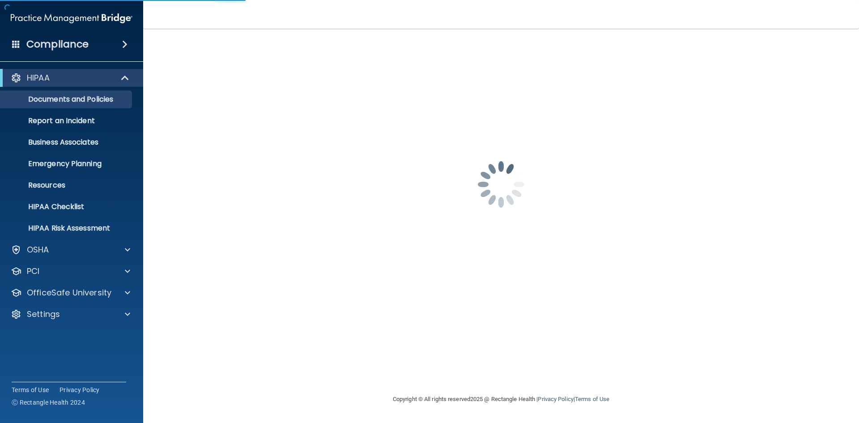 This screenshot has height=423, width=859. Describe the element at coordinates (501, 399) in the screenshot. I see `div: Copyright © All rights reserved 2025 @ Rectangle Health | |` at that location.